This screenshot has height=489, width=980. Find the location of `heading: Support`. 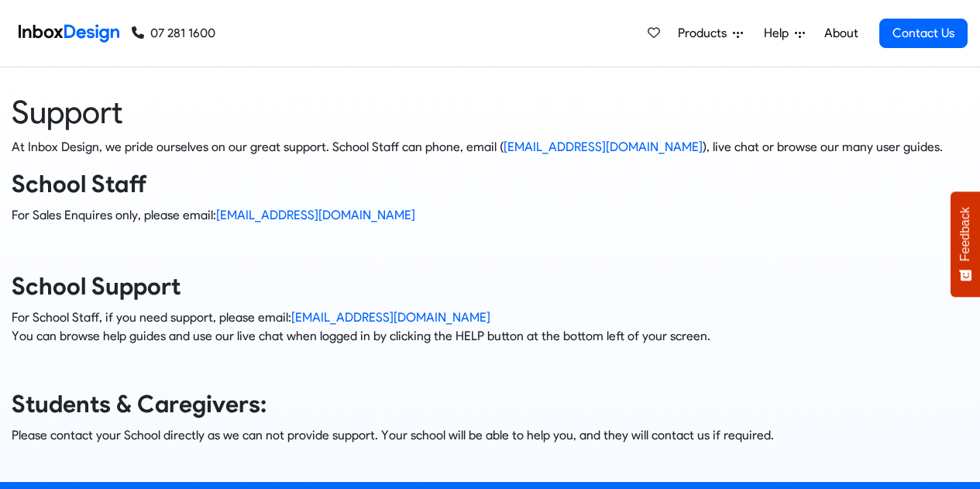

heading: Support is located at coordinates (490, 111).